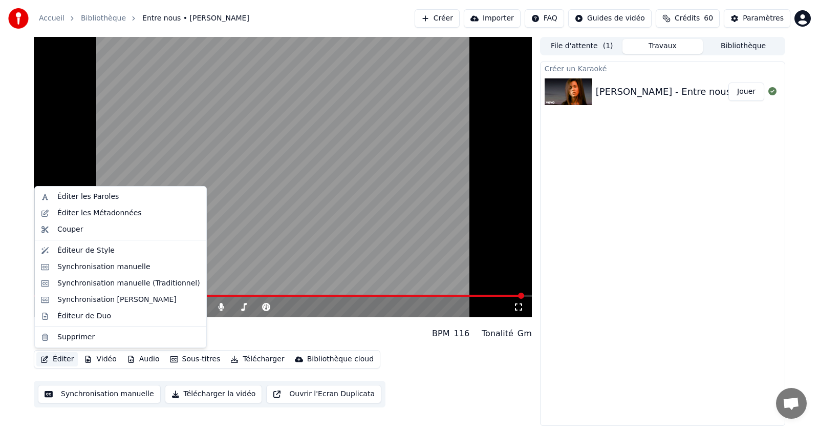 Image resolution: width=819 pixels, height=429 pixels. What do you see at coordinates (57, 359) in the screenshot?
I see `button: Éditer` at bounding box center [57, 359].